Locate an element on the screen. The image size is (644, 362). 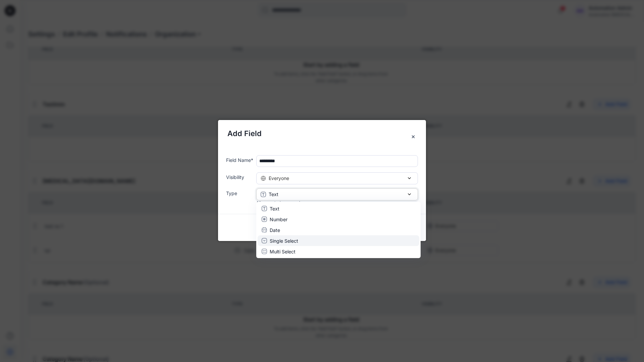
button: Everyone is located at coordinates (337, 178).